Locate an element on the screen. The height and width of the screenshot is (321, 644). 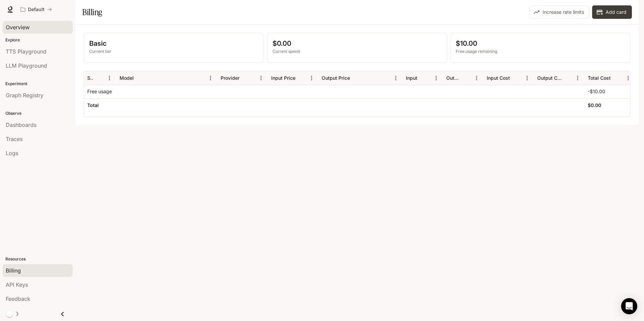
p: Default is located at coordinates (36, 9).